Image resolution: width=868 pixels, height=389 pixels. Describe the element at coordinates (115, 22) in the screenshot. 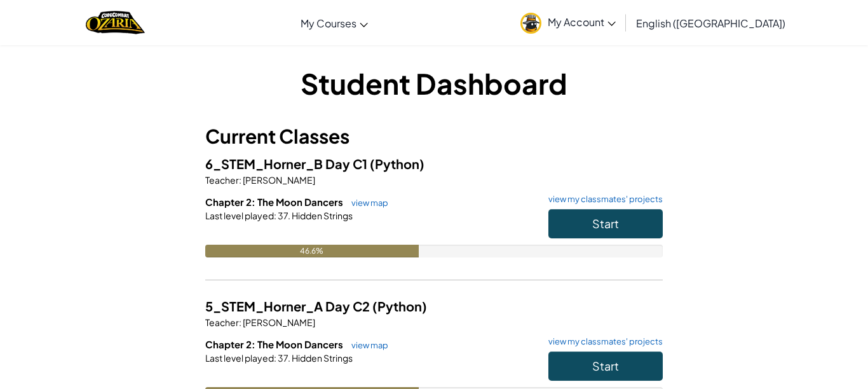

I see `a: Ozaria by CodeCombat logo` at that location.